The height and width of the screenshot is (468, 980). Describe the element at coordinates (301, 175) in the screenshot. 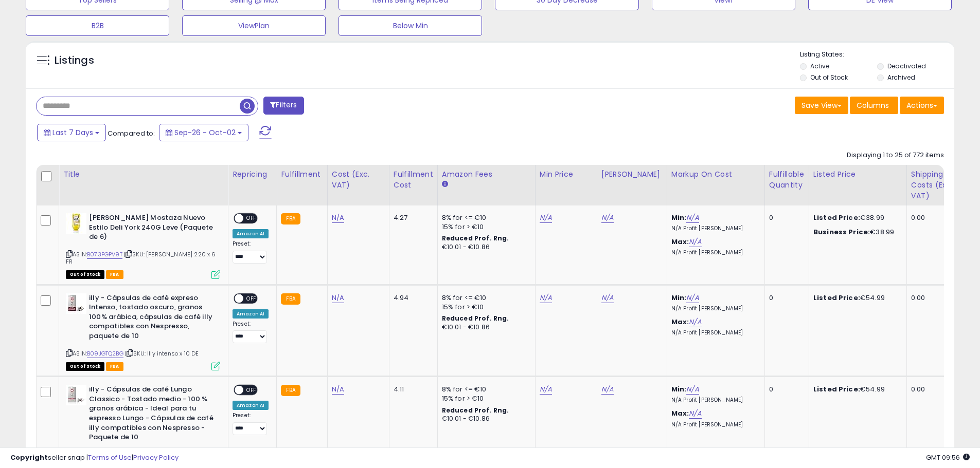

I see `div: Fulfillment` at that location.